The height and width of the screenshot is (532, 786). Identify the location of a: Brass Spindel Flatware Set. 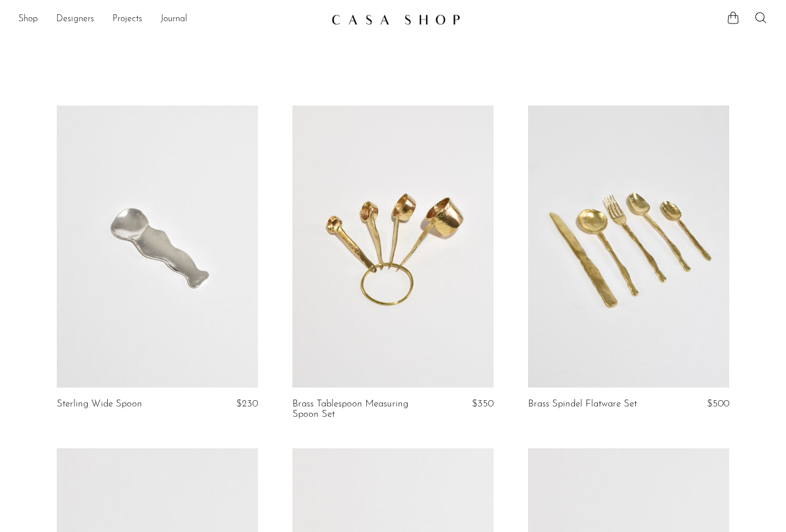
(583, 404).